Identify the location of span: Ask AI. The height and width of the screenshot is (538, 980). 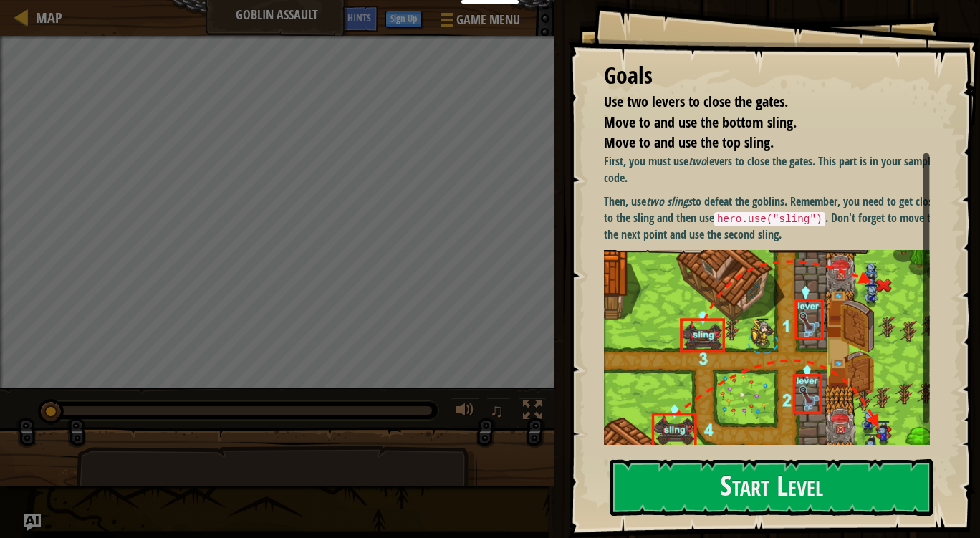
(321, 17).